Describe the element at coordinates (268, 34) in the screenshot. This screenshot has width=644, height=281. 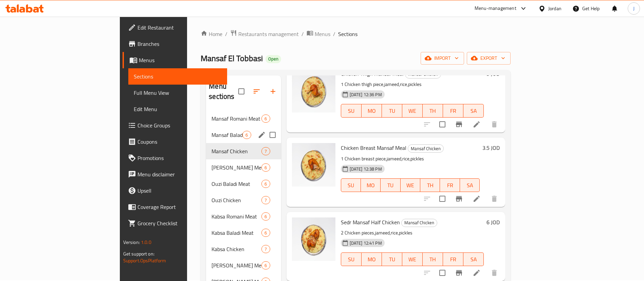
I see `span: Restaurants management` at that location.